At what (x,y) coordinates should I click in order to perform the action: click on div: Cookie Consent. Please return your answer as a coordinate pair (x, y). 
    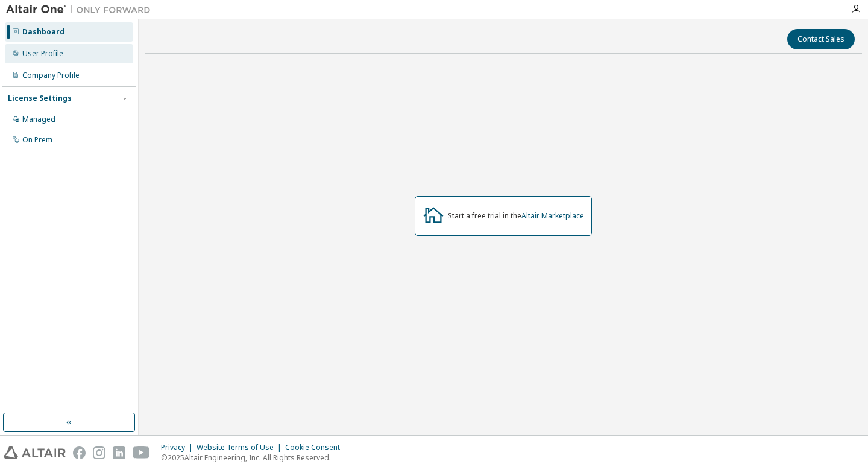
    Looking at the image, I should click on (316, 447).